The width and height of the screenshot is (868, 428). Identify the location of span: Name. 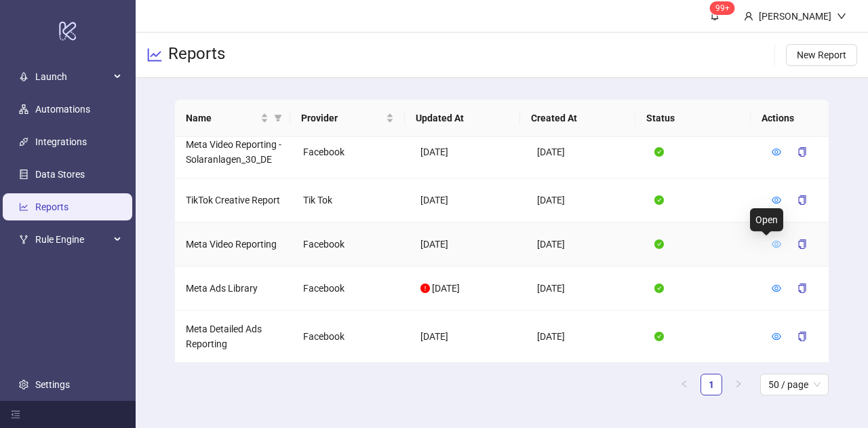
(222, 118).